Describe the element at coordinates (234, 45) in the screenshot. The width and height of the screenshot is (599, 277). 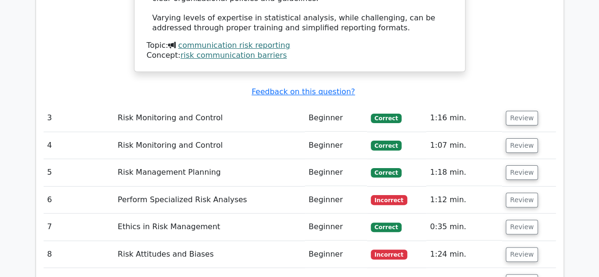
I see `a: communication risk reporting` at that location.